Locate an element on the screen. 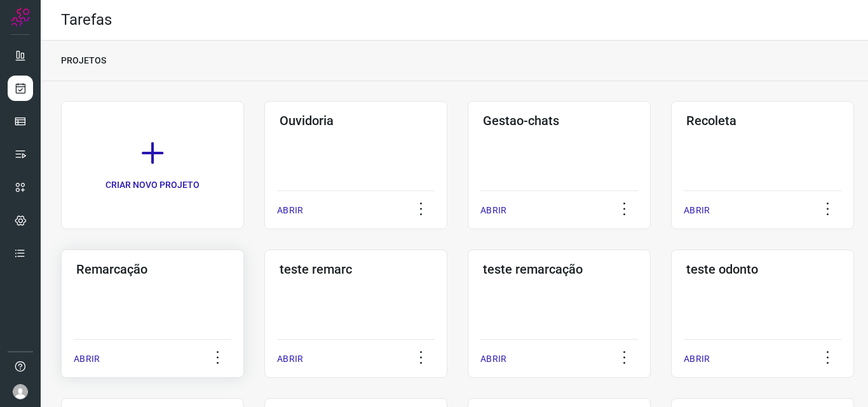 The height and width of the screenshot is (407, 868). img: avatar-user-boy.jpg is located at coordinates (20, 392).